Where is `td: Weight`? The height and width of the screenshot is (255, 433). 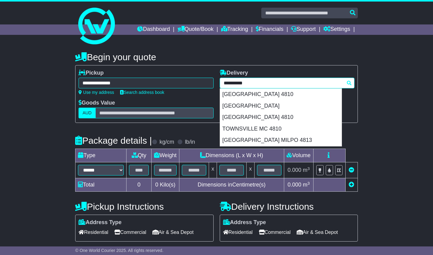
td: Weight is located at coordinates (165, 156).